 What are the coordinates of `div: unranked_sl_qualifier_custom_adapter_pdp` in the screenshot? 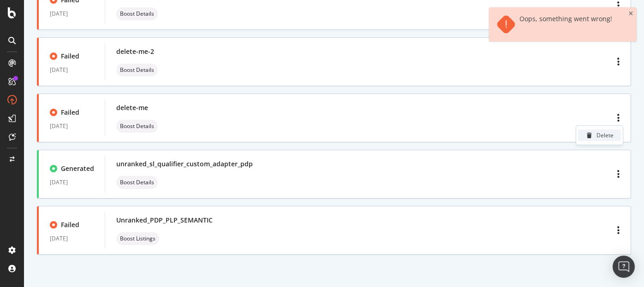 It's located at (185, 164).